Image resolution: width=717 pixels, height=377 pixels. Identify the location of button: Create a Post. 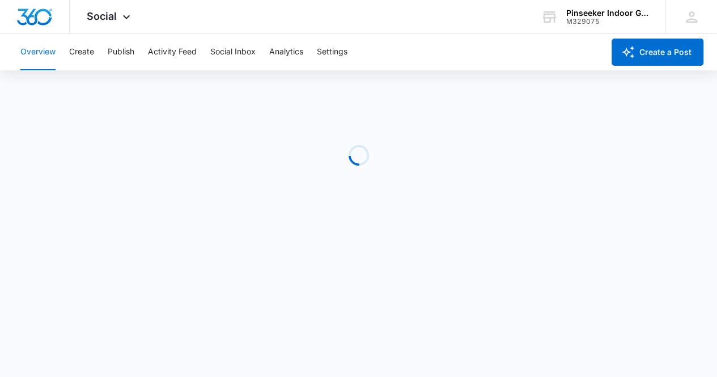
(657, 52).